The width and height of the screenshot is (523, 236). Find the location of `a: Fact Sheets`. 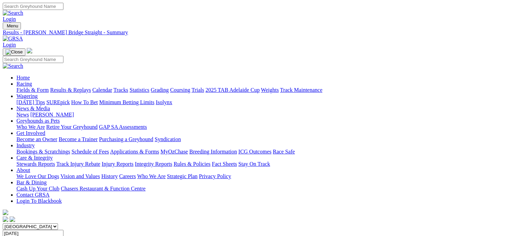

a: Fact Sheets is located at coordinates (224, 164).